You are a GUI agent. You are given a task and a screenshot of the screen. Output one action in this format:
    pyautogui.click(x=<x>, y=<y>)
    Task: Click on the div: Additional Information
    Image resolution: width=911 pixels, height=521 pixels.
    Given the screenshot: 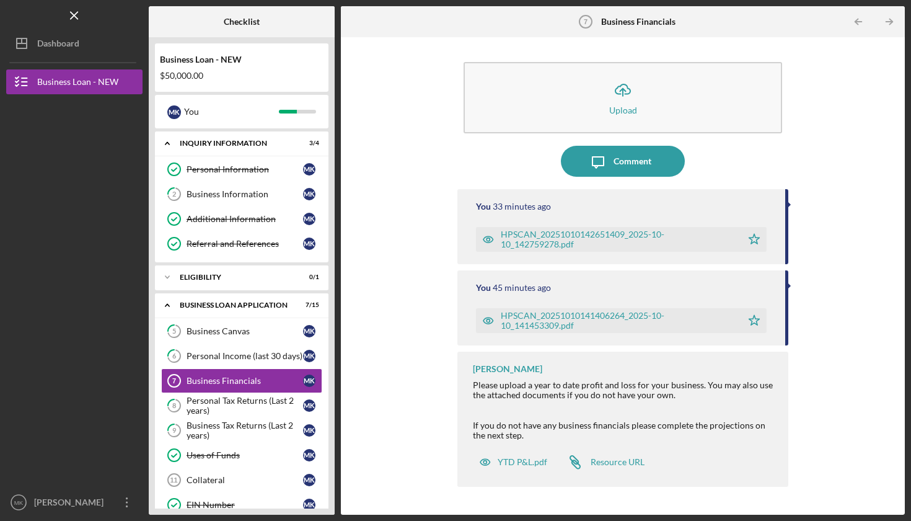 What is the action you would take?
    pyautogui.click(x=245, y=219)
    